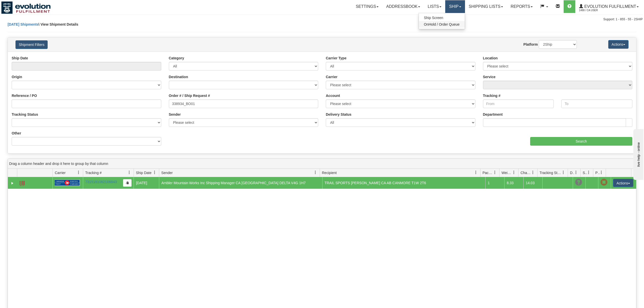 The image size is (644, 308). Describe the element at coordinates (129, 173) in the screenshot. I see `a: Tracking # filter column settings` at that location.